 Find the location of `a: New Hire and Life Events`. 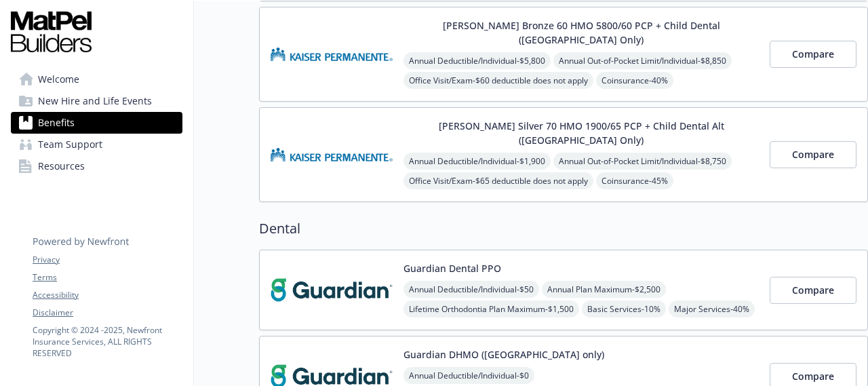

a: New Hire and Life Events is located at coordinates (97, 101).